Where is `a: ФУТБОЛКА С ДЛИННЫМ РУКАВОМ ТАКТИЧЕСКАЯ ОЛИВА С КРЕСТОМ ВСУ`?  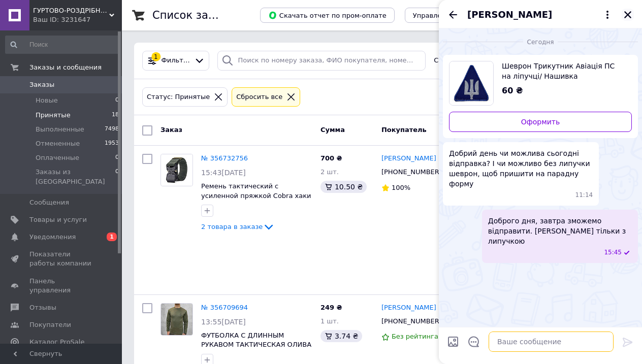
a: ФУТБОЛКА С ДЛИННЫМ РУКАВОМ ТАКТИЧЕСКАЯ ОЛИВА С КРЕСТОМ ВСУ is located at coordinates (256, 345).